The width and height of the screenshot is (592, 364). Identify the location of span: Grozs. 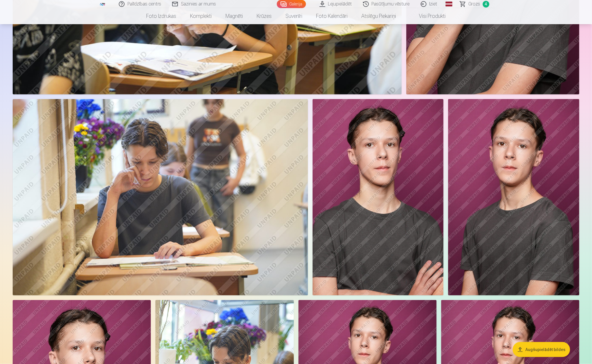
(474, 4).